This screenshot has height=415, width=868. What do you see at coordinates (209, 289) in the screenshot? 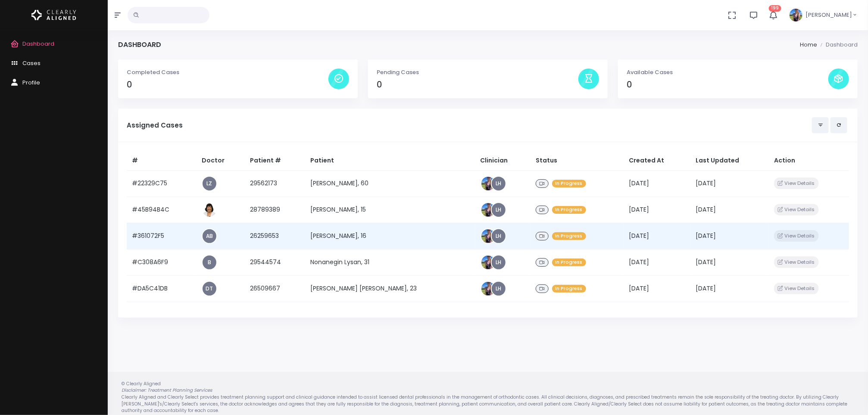
I see `span: DT` at bounding box center [209, 289].